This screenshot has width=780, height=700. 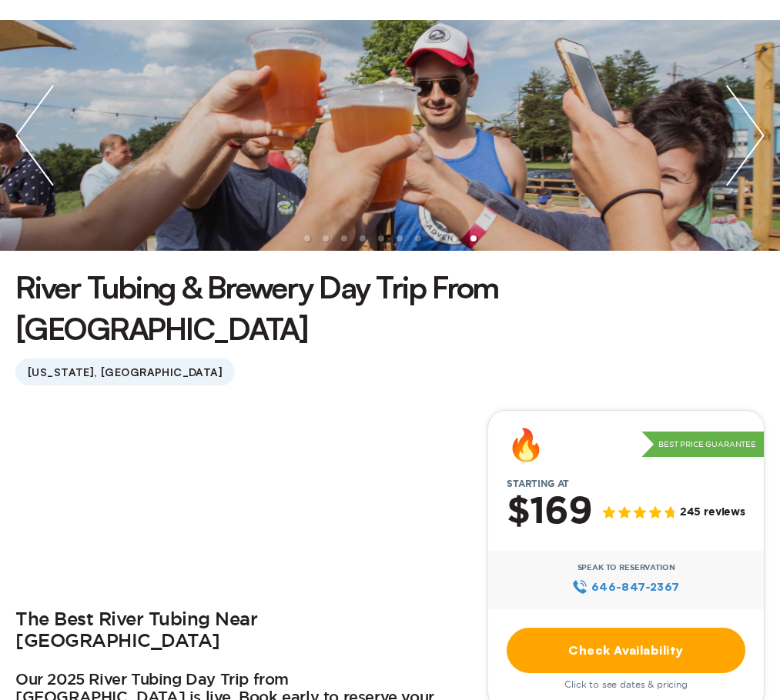 I want to click on h2: $169, so click(x=549, y=513).